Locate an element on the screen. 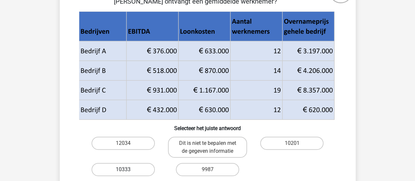 The height and width of the screenshot is (181, 415). label: 9987 is located at coordinates (207, 169).